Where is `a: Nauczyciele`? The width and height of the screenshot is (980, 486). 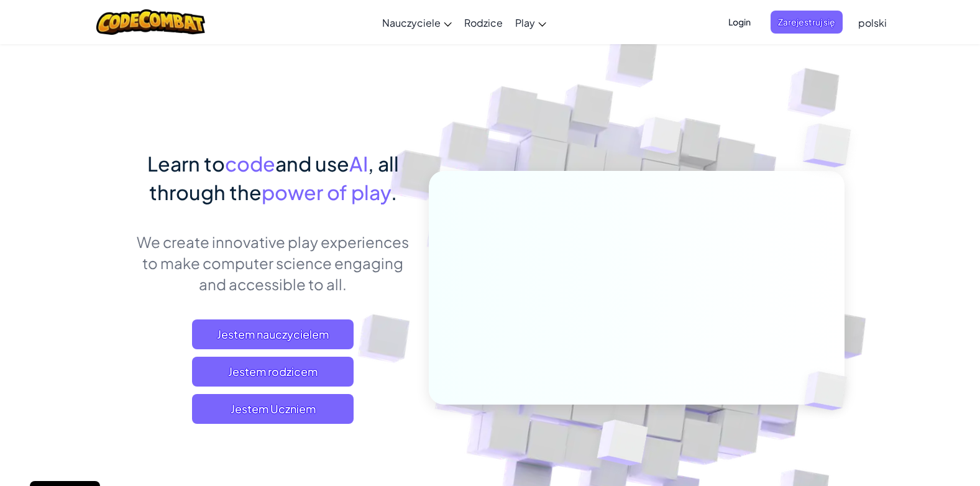
a: Nauczyciele is located at coordinates (417, 23).